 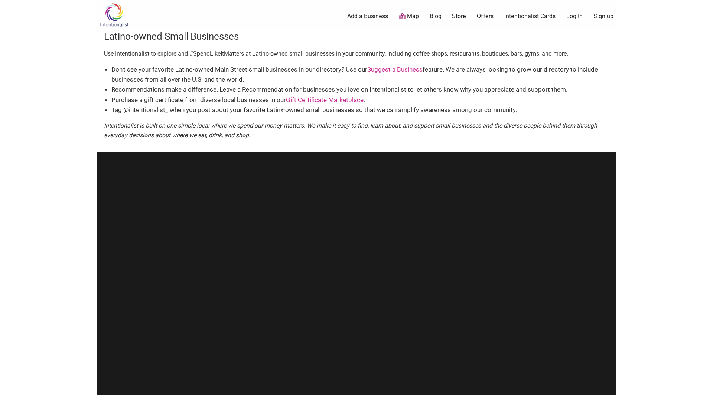 What do you see at coordinates (324, 100) in the screenshot?
I see `a: Gift Certificate Marketplace` at bounding box center [324, 100].